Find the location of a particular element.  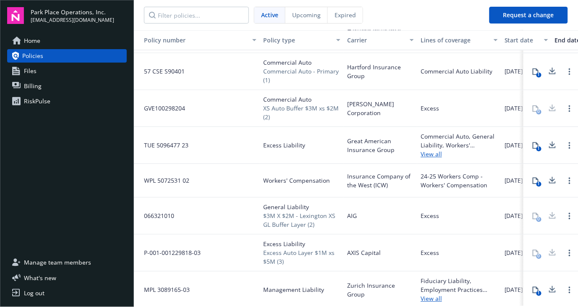

span: $3M X $2M - Lexington XS GL Buffer Layer (2) is located at coordinates (302, 220).